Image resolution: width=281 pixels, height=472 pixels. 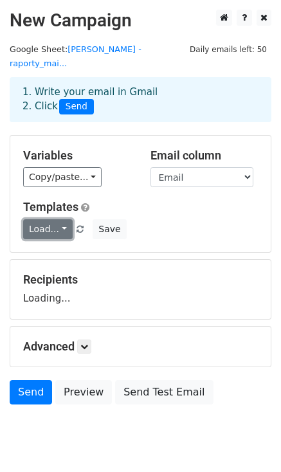 I want to click on button: Save, so click(x=109, y=229).